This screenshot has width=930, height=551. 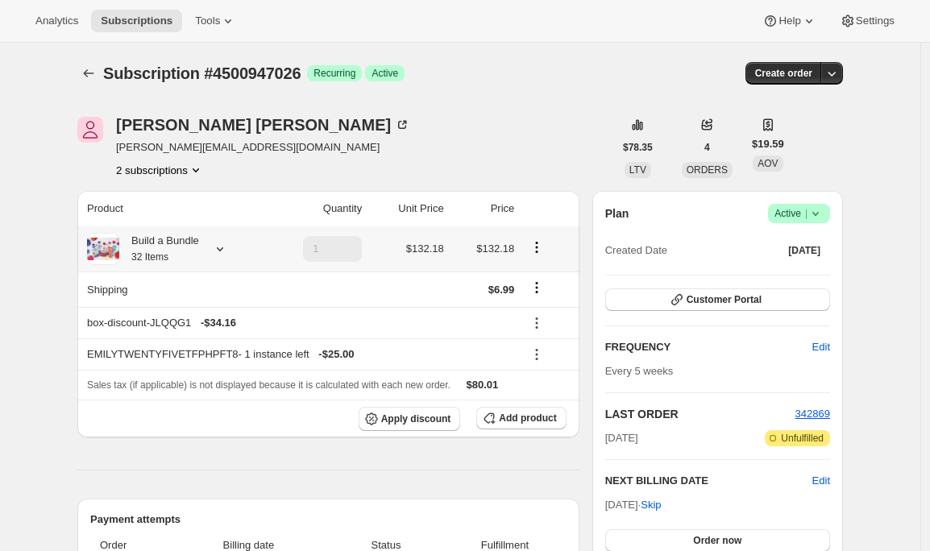 What do you see at coordinates (707, 147) in the screenshot?
I see `span: 4` at bounding box center [707, 147].